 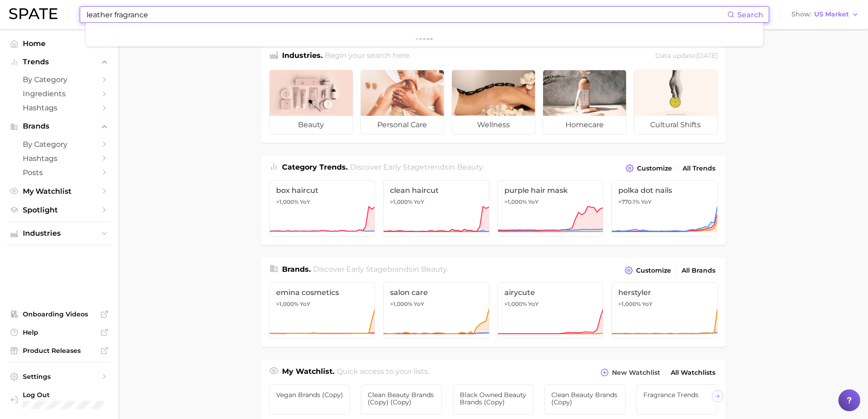 What do you see at coordinates (693, 373) in the screenshot?
I see `a: All Watchlists` at bounding box center [693, 373].